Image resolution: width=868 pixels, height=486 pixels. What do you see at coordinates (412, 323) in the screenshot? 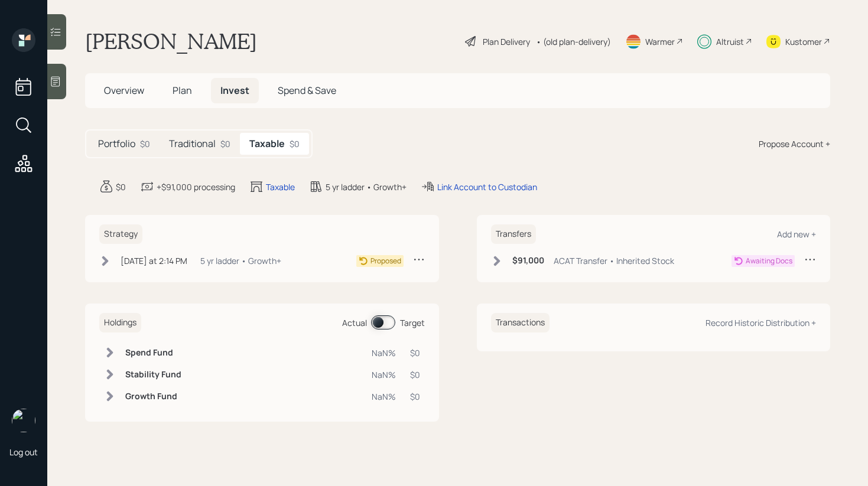
I see `div: Target` at bounding box center [412, 323].